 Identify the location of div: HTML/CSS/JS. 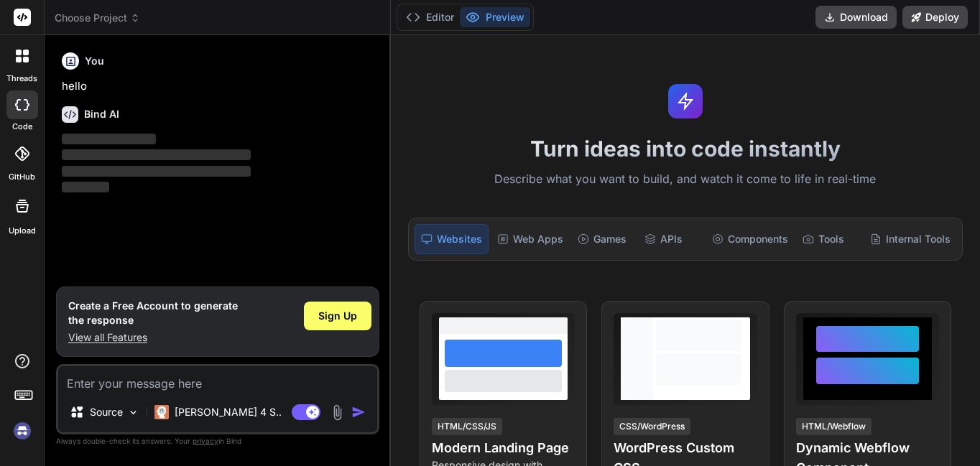
(467, 426).